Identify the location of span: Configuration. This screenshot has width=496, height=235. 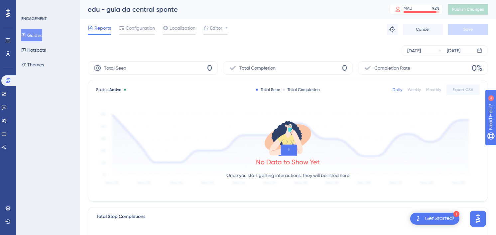
(140, 28).